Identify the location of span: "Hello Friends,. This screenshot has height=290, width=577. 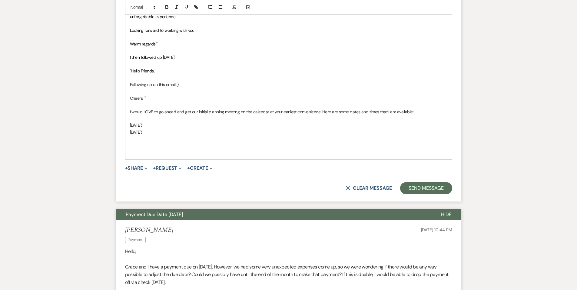
(142, 71).